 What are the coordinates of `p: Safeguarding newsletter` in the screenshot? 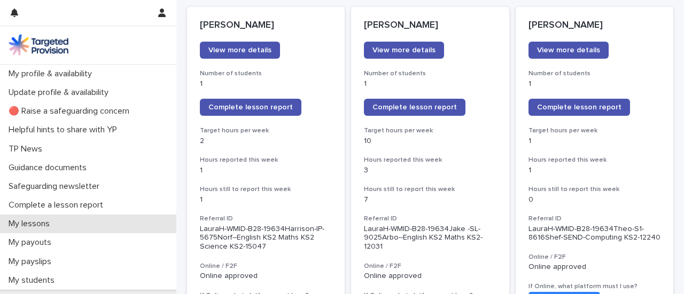 It's located at (56, 186).